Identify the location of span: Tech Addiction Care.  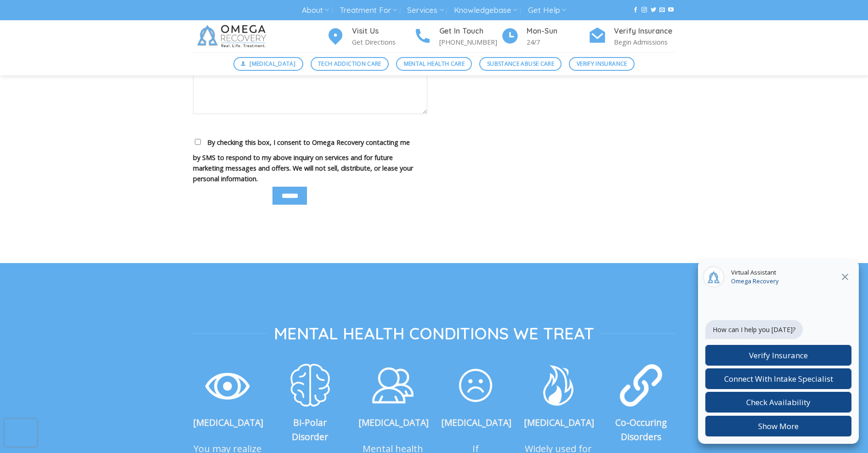
(350, 64).